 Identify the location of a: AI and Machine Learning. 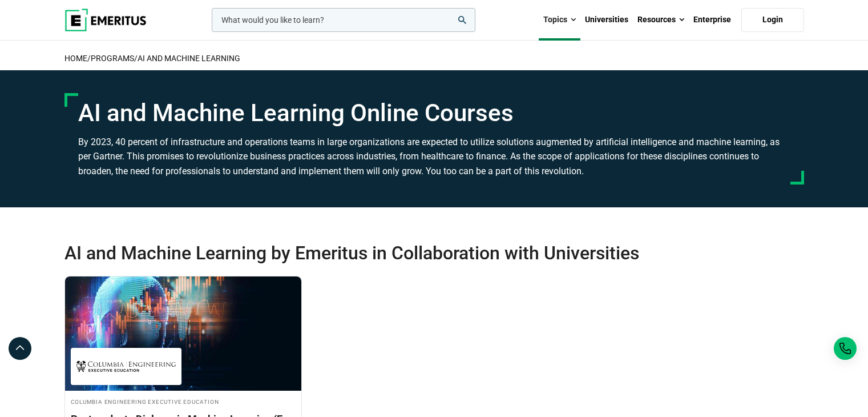
(189, 58).